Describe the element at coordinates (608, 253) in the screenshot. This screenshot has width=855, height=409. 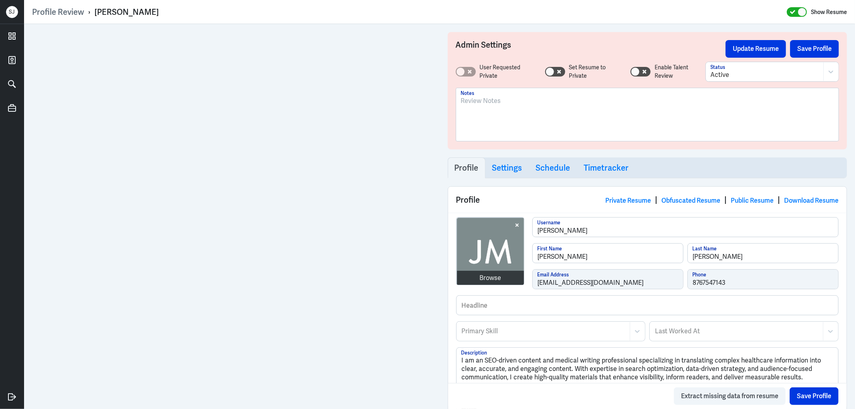
I see `input: First Name` at that location.